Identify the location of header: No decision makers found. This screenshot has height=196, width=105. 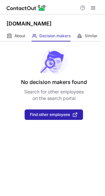
(54, 82).